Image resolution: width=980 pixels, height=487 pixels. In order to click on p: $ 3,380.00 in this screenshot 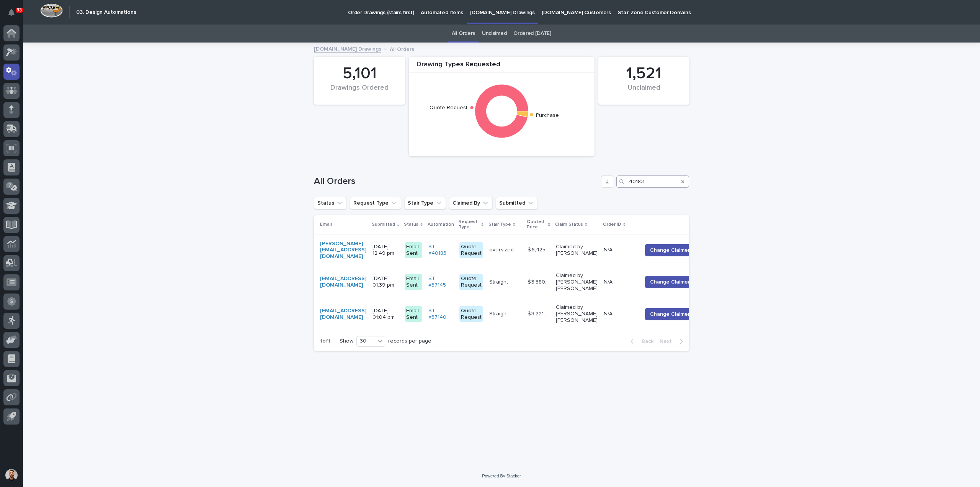, I will do `click(539, 281)`.